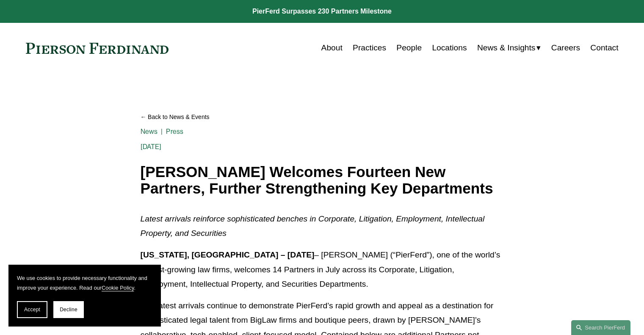 This screenshot has height=335, width=644. Describe the element at coordinates (449, 48) in the screenshot. I see `a: Locations` at that location.